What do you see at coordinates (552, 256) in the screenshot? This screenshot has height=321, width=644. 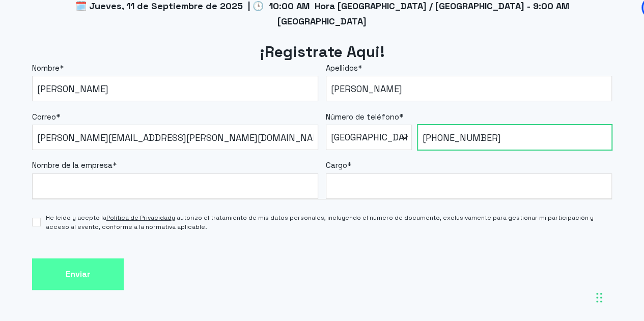 I see `div: Widget de chat` at bounding box center [552, 256].